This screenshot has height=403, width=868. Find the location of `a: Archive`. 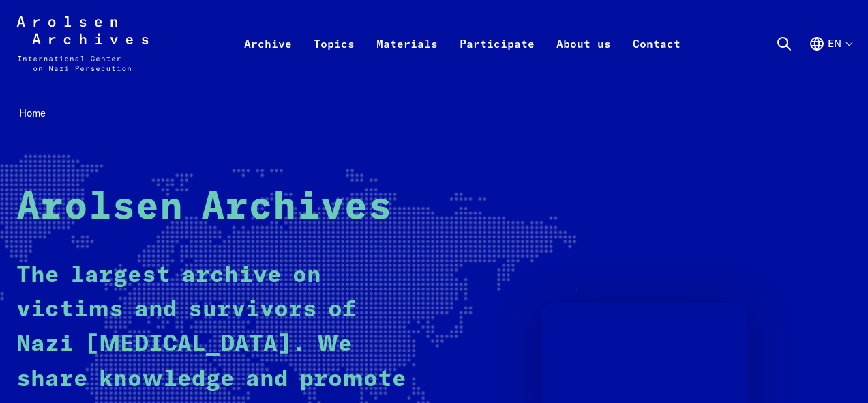

a: Archive is located at coordinates (268, 60).